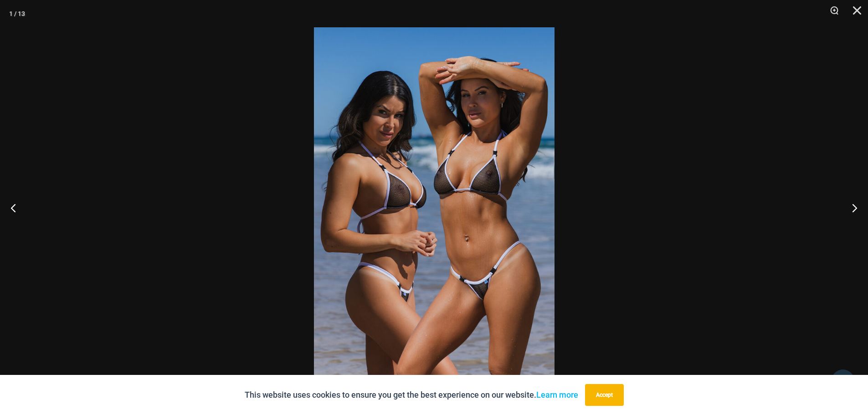  Describe the element at coordinates (851, 208) in the screenshot. I see `button: Next` at that location.